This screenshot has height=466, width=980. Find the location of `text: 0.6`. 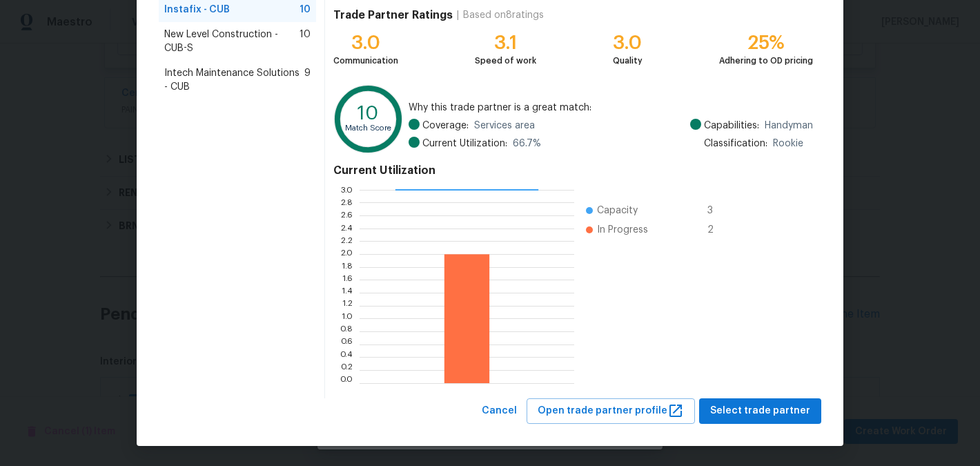

text: 0.6 is located at coordinates (346, 344).